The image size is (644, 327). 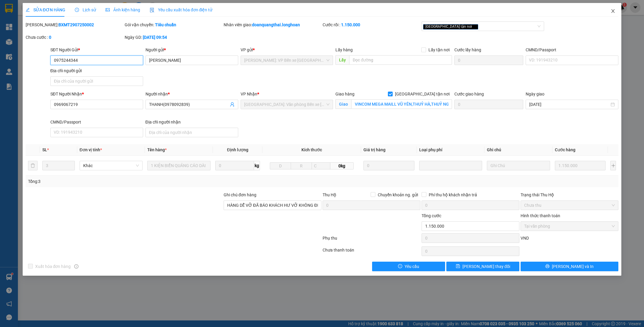 I want to click on div: SĐT Người Nhận, so click(x=97, y=94).